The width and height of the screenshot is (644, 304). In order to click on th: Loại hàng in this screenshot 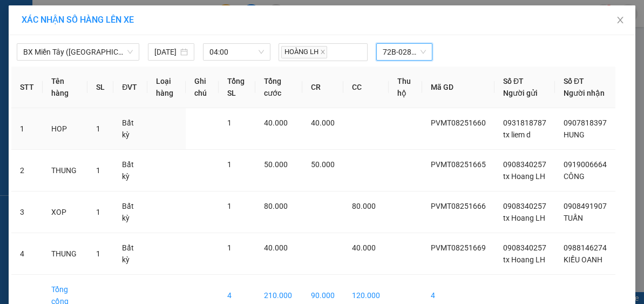, I will do `click(166, 87)`.